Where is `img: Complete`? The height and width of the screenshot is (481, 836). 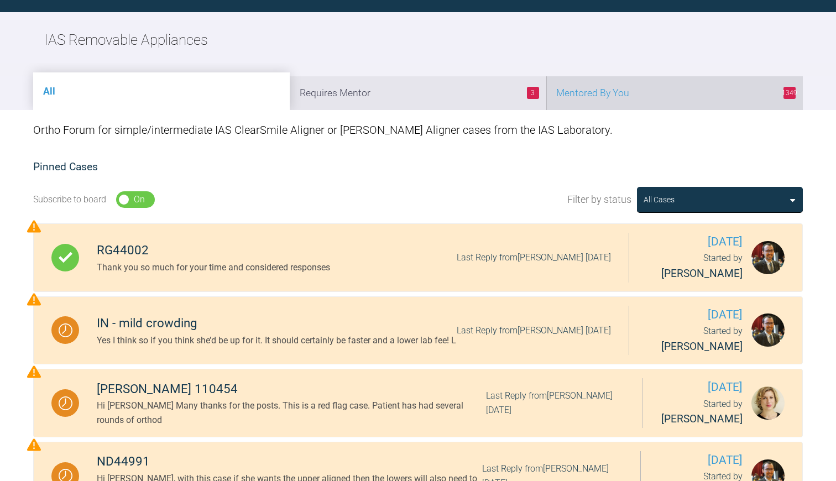 img: Complete is located at coordinates (65, 257).